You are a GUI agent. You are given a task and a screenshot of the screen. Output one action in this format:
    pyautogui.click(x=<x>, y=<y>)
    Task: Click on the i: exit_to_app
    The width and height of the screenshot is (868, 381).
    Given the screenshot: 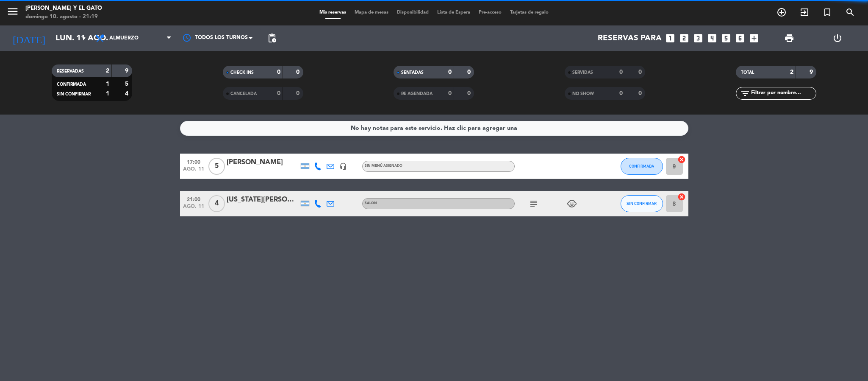 What is the action you would take?
    pyautogui.click(x=805, y=12)
    